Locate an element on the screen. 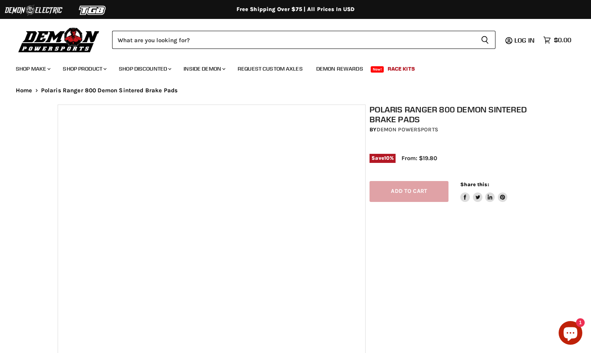 The image size is (591, 353). a: Request Custom Axles is located at coordinates (270, 69).